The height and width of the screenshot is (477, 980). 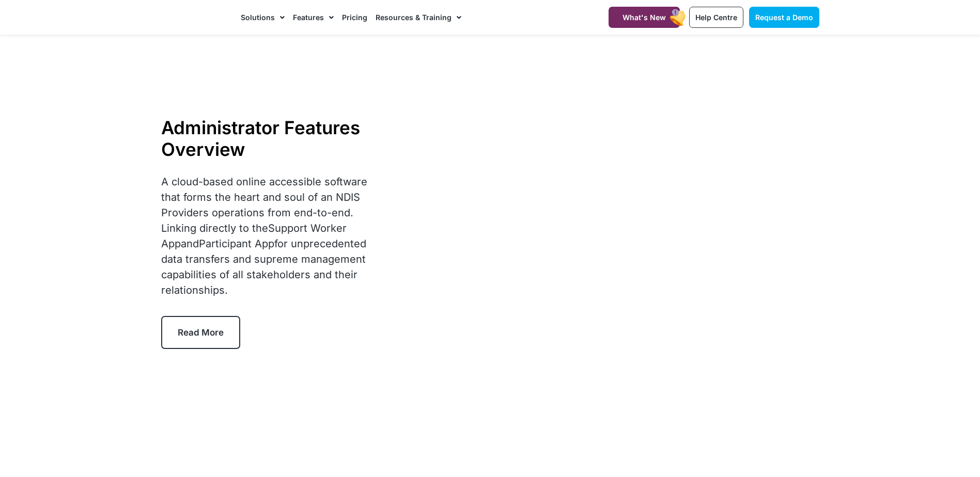 I want to click on a: Read More, so click(x=201, y=332).